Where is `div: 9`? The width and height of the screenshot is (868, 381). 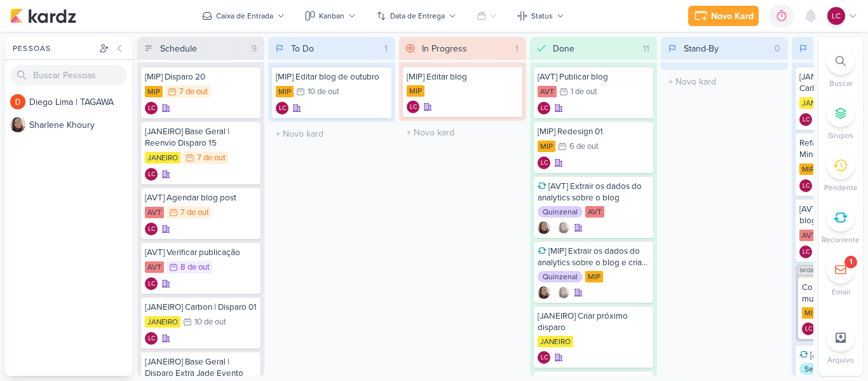
div: 9 is located at coordinates (254, 49).